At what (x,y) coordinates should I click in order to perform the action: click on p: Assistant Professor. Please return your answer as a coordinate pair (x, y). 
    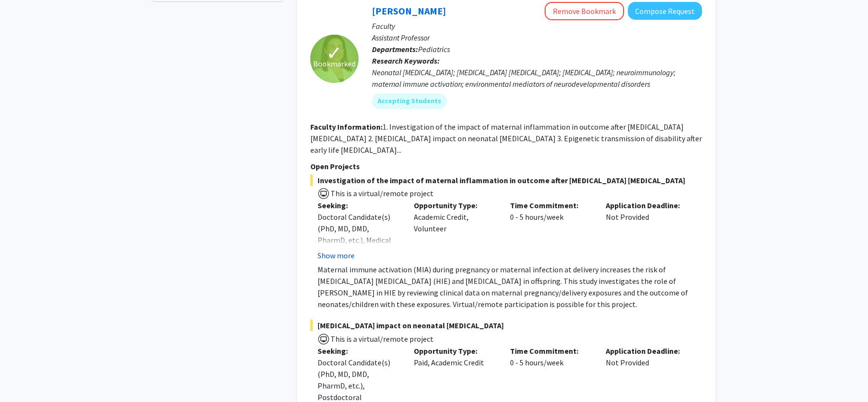
    Looking at the image, I should click on (537, 38).